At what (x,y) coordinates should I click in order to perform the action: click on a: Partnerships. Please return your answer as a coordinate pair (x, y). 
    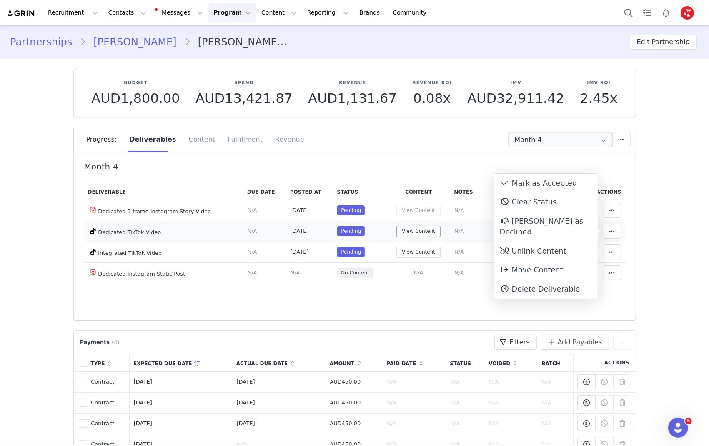
    Looking at the image, I should click on (45, 42).